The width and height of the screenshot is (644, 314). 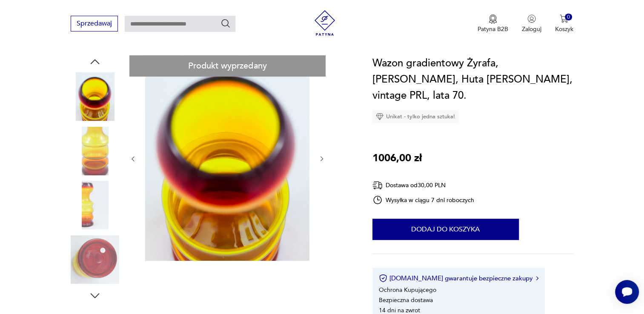 I want to click on img: Ikona medalu, so click(x=493, y=19).